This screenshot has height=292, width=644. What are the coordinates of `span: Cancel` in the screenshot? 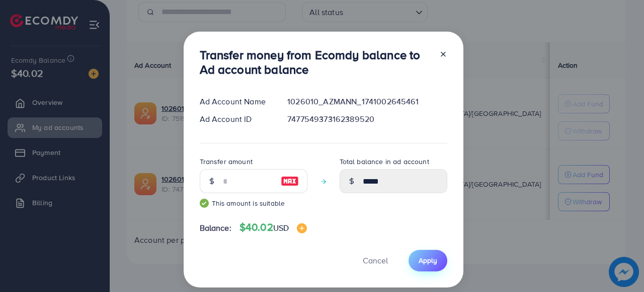 It's located at (375, 261).